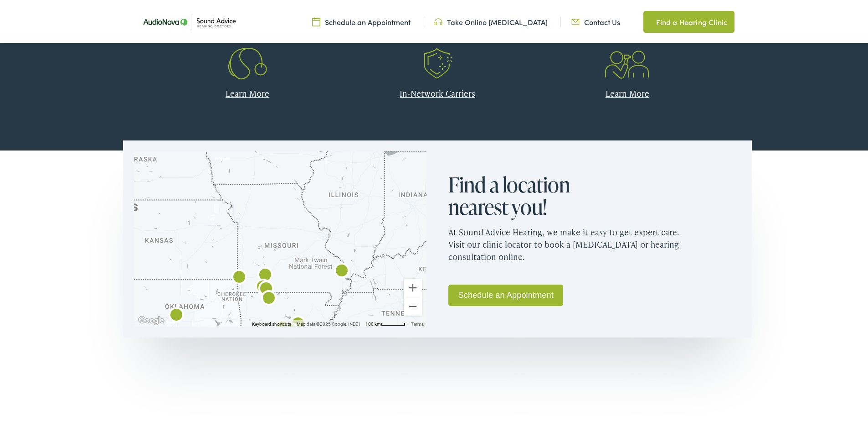 The width and height of the screenshot is (868, 431). I want to click on img: Google, so click(151, 318).